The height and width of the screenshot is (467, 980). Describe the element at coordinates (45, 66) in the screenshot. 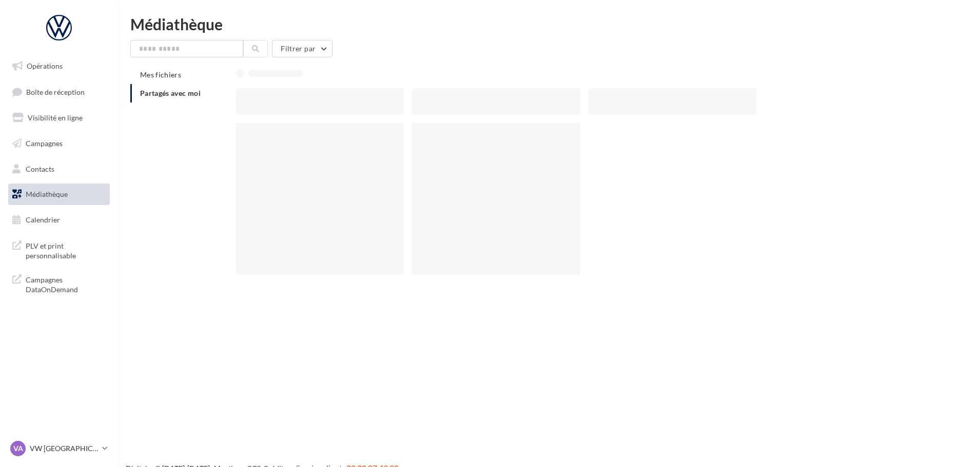

I see `span: Opérations` at that location.